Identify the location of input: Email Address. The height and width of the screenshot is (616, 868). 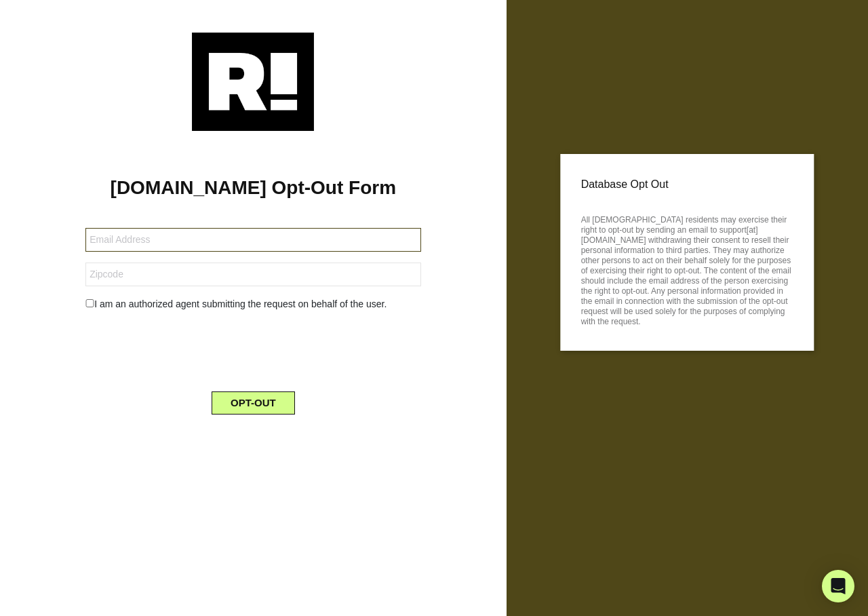
(253, 240).